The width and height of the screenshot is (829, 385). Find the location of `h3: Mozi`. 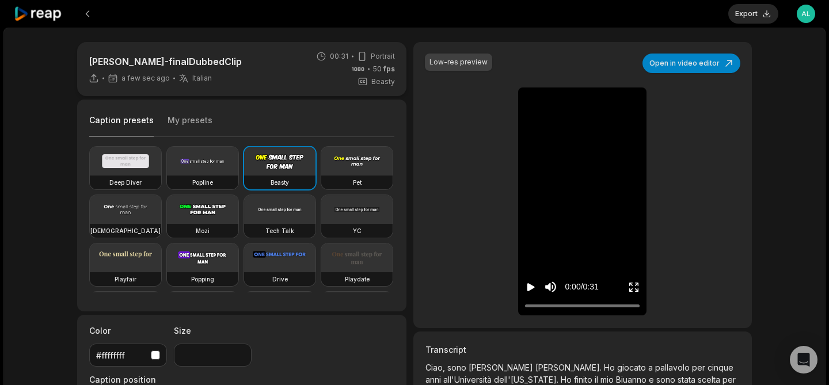

h3: Mozi is located at coordinates (203, 231).